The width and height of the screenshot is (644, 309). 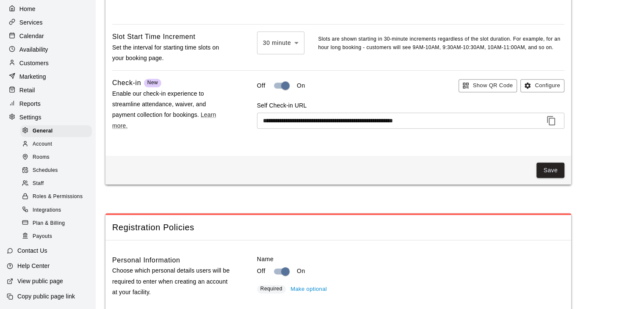 What do you see at coordinates (153, 82) in the screenshot?
I see `span: New` at bounding box center [153, 82].